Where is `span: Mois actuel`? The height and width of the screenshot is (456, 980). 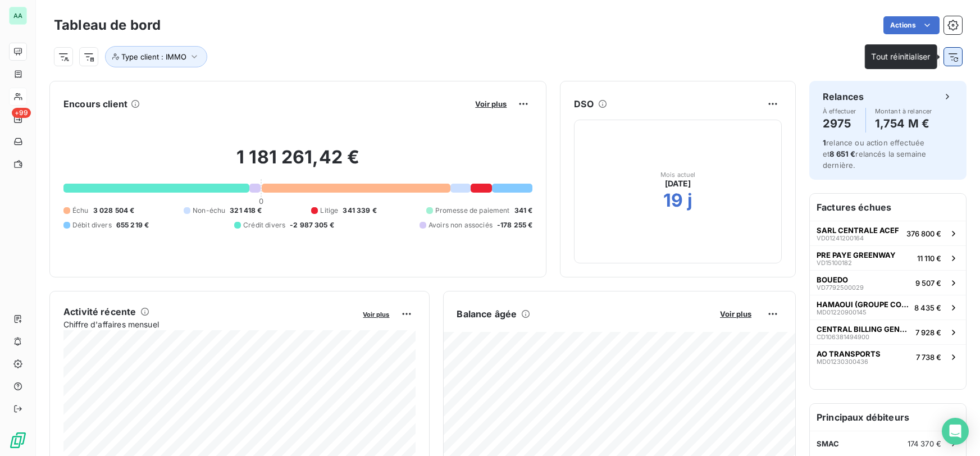
span: Mois actuel is located at coordinates (678, 175).